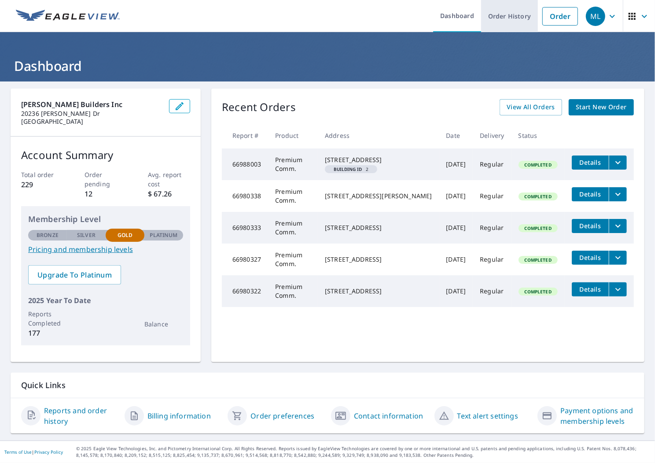 The width and height of the screenshot is (655, 463). Describe the element at coordinates (245, 259) in the screenshot. I see `td: 66980327` at that location.